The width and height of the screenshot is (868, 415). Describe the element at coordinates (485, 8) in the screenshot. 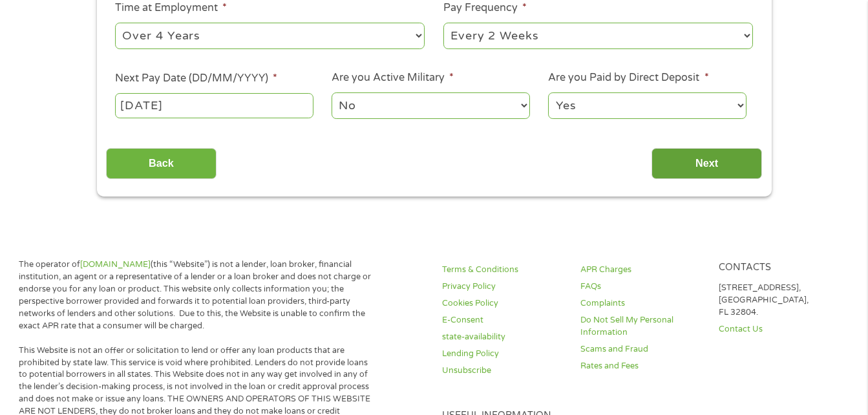

I see `label: Pay Frequency` at that location.